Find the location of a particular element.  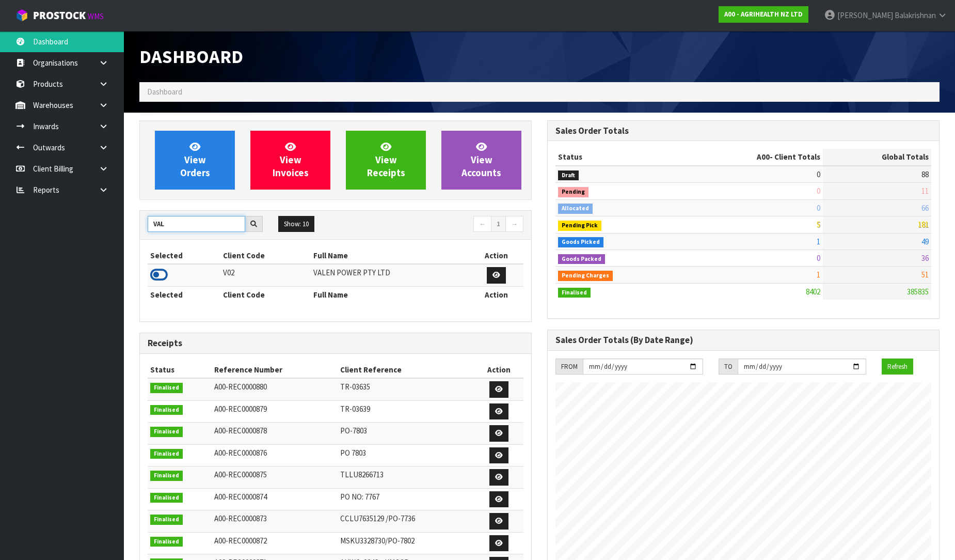

span: View Invoices is located at coordinates (291, 159).